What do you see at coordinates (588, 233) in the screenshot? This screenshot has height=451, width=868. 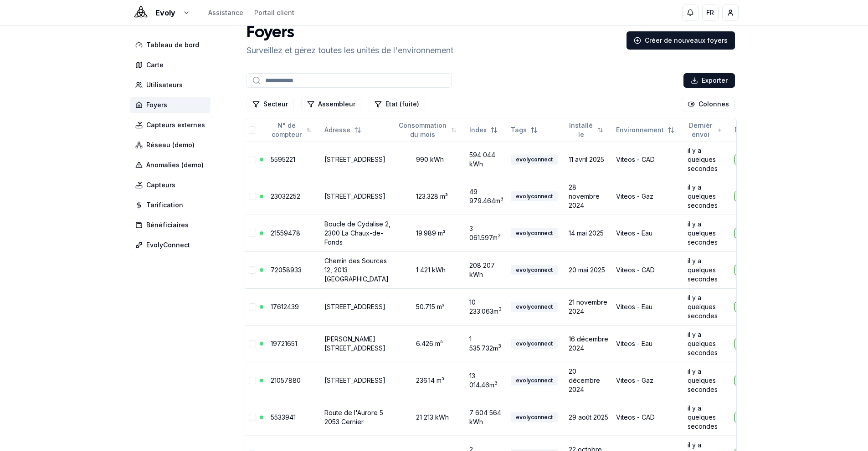 I see `td: 14 mai 2025` at bounding box center [588, 233].